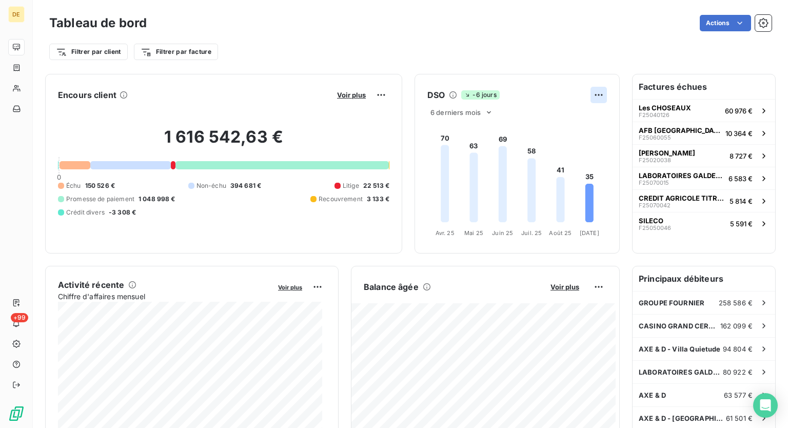  What do you see at coordinates (703, 178) in the screenshot?
I see `button: LABORATOIRES GALDERMAF250700156 583 €` at bounding box center [703, 178].